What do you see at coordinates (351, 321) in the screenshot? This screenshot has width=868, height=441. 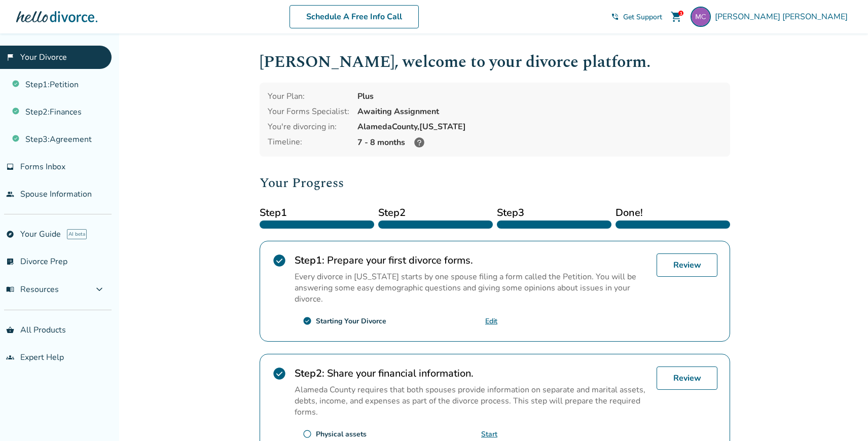 I see `div: Starting Your Divorce` at bounding box center [351, 321].